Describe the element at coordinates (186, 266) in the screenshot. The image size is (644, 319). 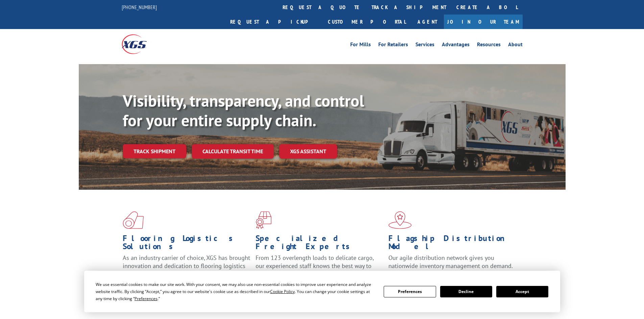
I see `span: As an industry carrier of choice, XGS has brought innovation and dedication to flooring logistics...` at that location.